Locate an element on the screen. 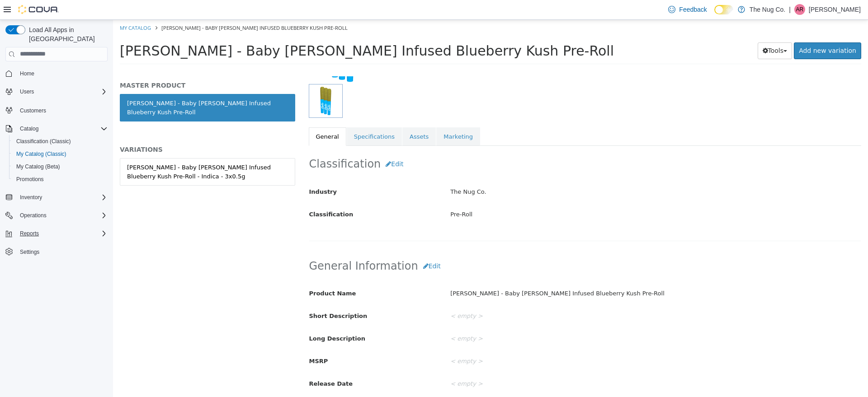 The width and height of the screenshot is (868, 397). h5: VARIATIONS is located at coordinates (95, 130).